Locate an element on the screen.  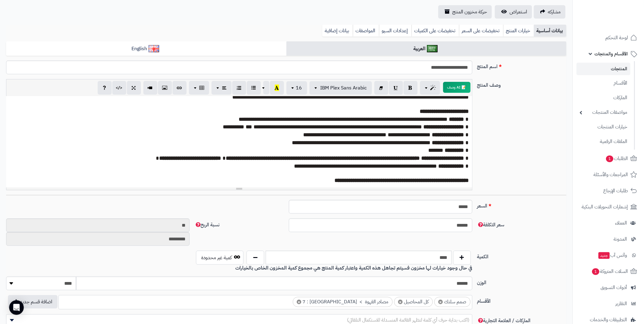
a: تخفيضات على الكميات is located at coordinates (436, 31).